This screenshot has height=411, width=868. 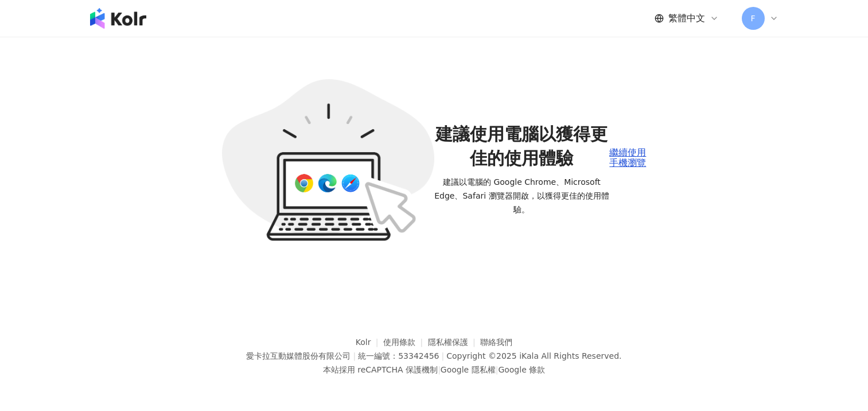 What do you see at coordinates (118, 19) in the screenshot?
I see `img: logo` at bounding box center [118, 19].